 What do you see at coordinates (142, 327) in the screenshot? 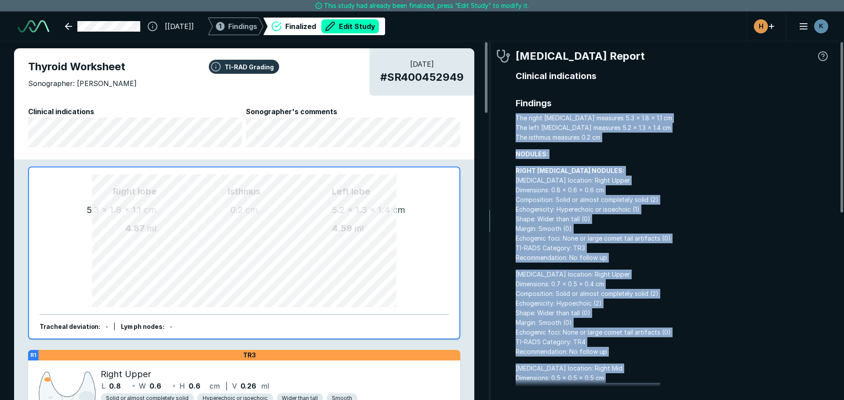
I see `span: Lymph nodes :` at bounding box center [142, 327].